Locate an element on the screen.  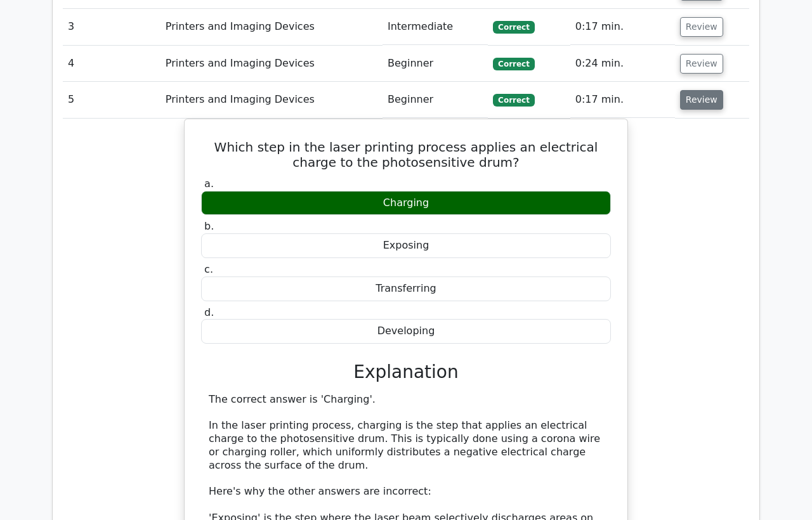
div: Transferring is located at coordinates (406, 289).